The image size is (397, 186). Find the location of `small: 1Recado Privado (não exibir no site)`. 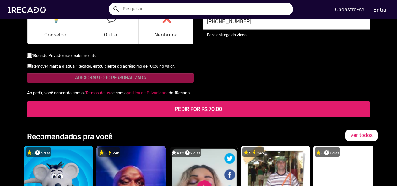

small: 1Recado Privado (não exibir no site) is located at coordinates (65, 55).